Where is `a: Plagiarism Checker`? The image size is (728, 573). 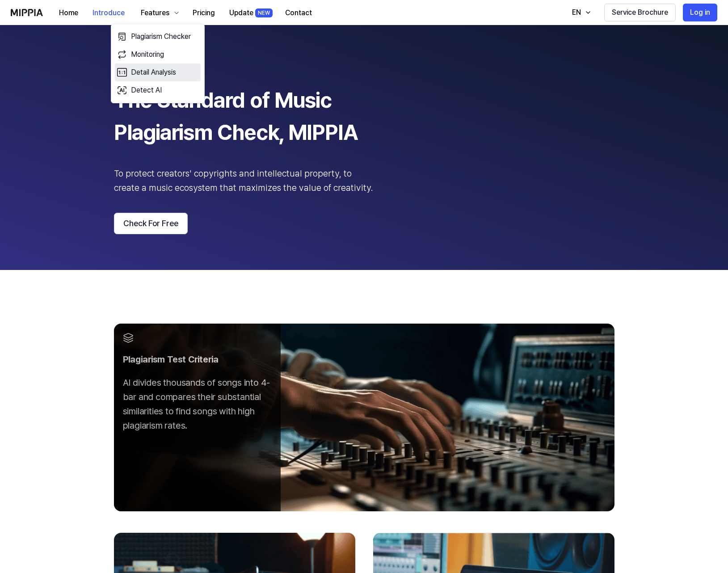
a: Plagiarism Checker is located at coordinates (158, 37).